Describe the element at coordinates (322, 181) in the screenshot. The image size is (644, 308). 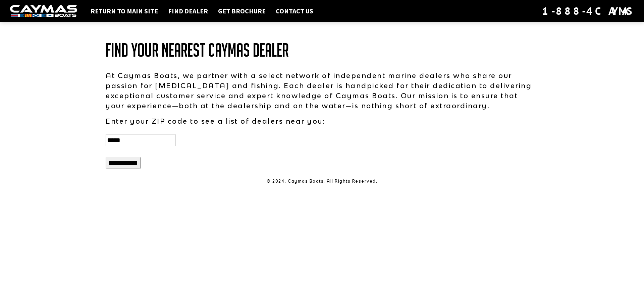
I see `p: © 2024. Caymas Boats. All Rights Reserved.` at that location.